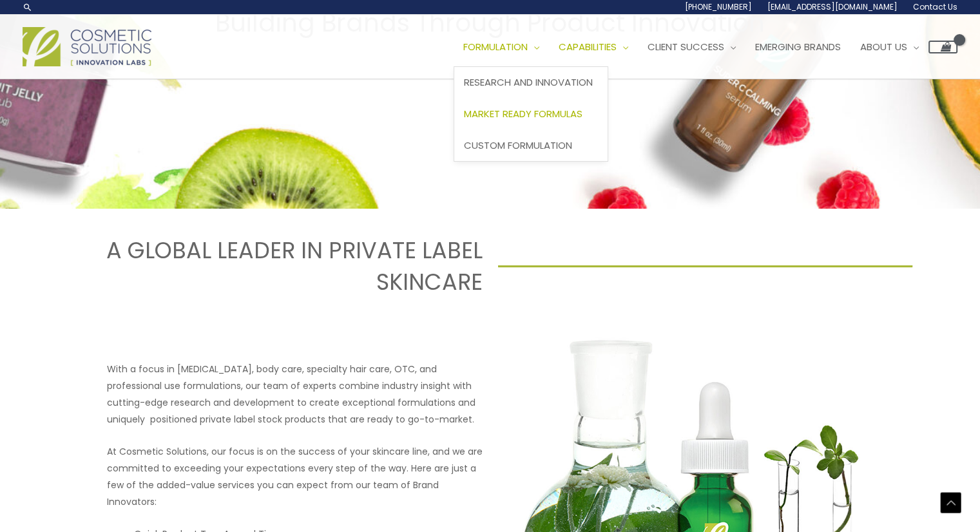 This screenshot has width=980, height=532. I want to click on span: Formulation, so click(495, 47).